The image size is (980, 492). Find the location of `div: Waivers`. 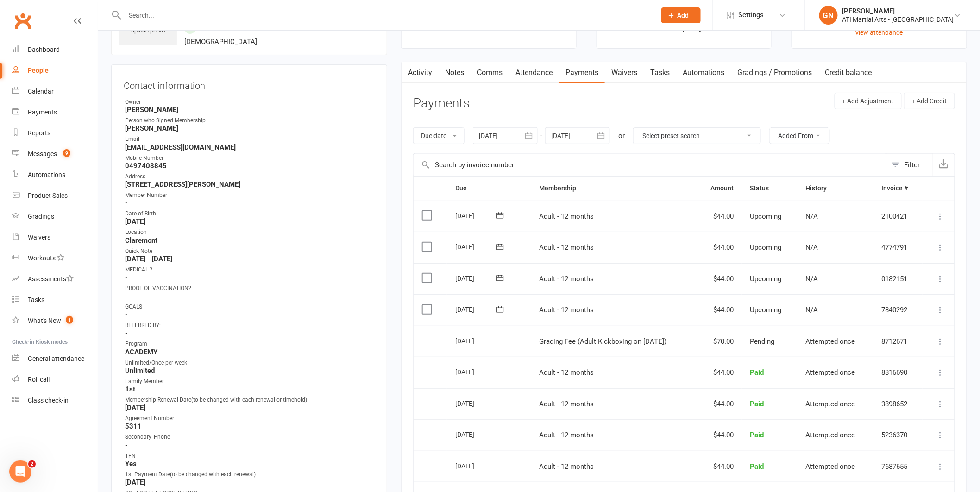

div: Waivers is located at coordinates (39, 237).